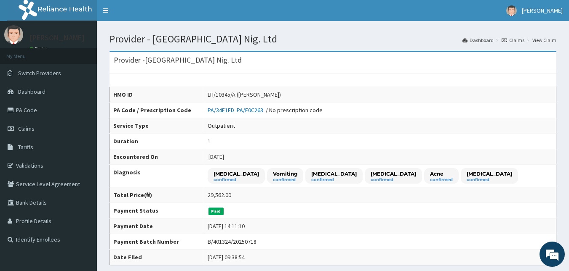 Image resolution: width=569 pixels, height=271 pixels. I want to click on p: Acne, so click(441, 174).